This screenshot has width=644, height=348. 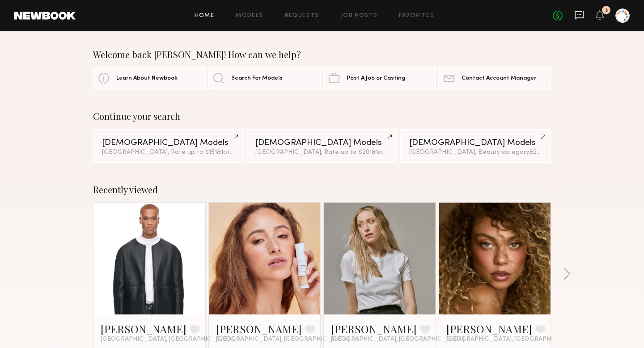 What do you see at coordinates (302, 16) in the screenshot?
I see `a: Requests` at bounding box center [302, 16].